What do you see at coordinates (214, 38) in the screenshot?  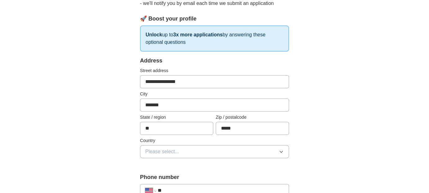 I see `p: up to by answering these optional questions` at bounding box center [214, 38].